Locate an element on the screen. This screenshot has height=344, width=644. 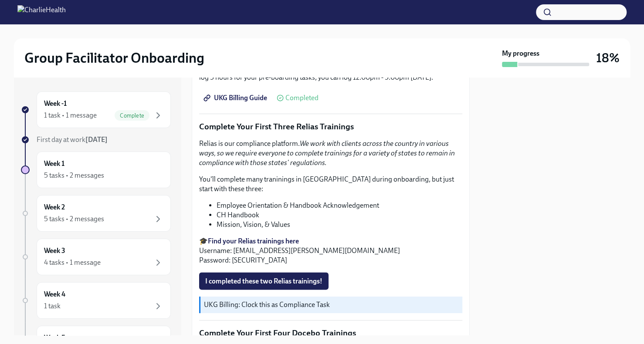
h6: Week -1 is located at coordinates (55, 104).